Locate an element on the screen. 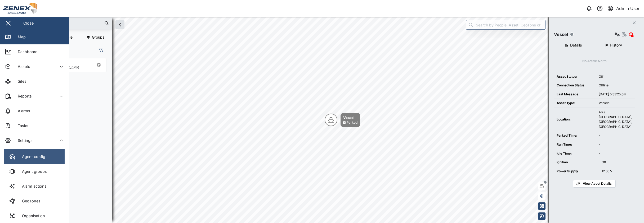  div: Alarm actions is located at coordinates (32, 186).